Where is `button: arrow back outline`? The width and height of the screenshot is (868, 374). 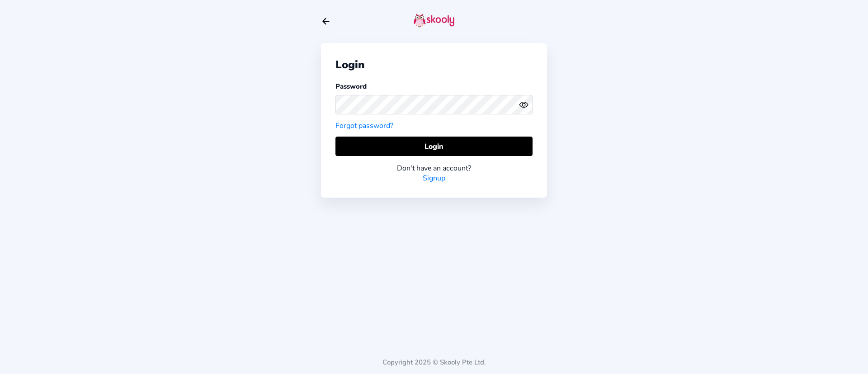
button: arrow back outline is located at coordinates (326, 21).